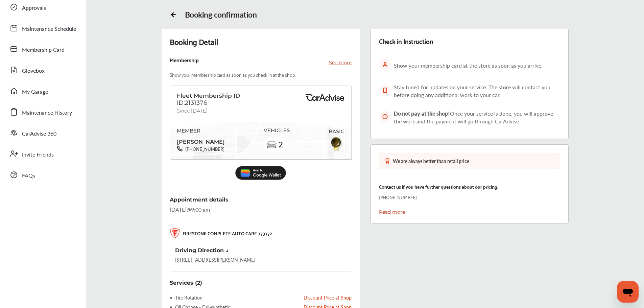 The image size is (644, 308). I want to click on a: Read more, so click(392, 212).